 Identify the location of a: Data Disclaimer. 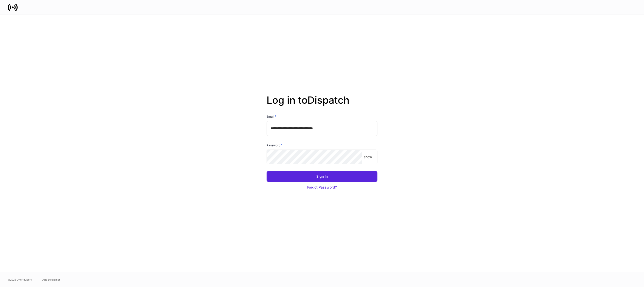
(51, 279).